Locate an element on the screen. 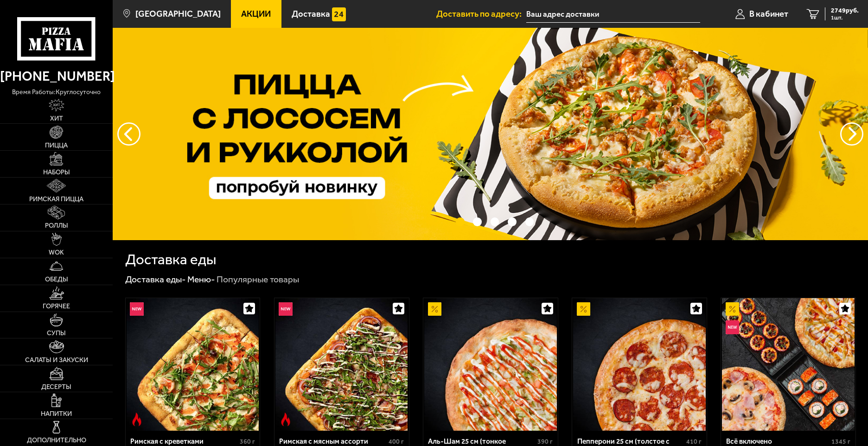 The image size is (868, 446). span: Пицца is located at coordinates (56, 146).